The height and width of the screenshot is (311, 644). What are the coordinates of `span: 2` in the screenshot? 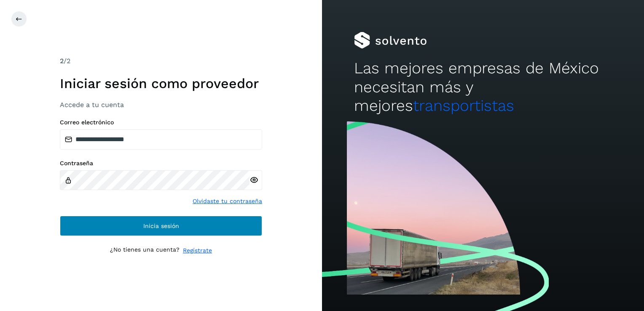 It's located at (61, 61).